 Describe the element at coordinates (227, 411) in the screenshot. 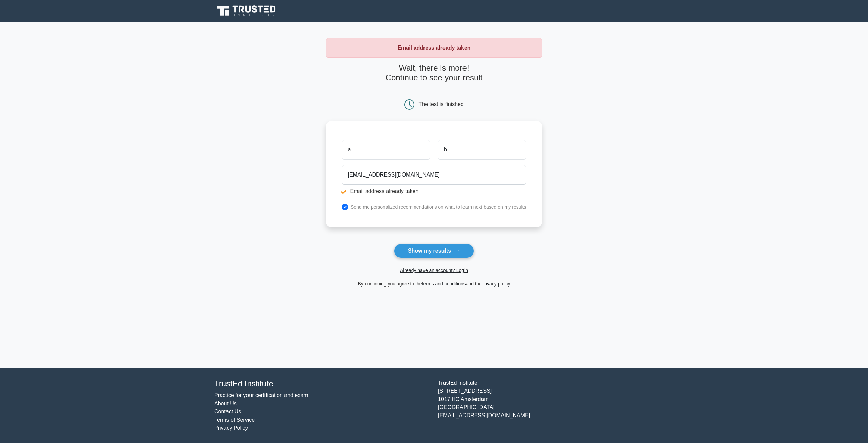

I see `a: Contact Us` at that location.